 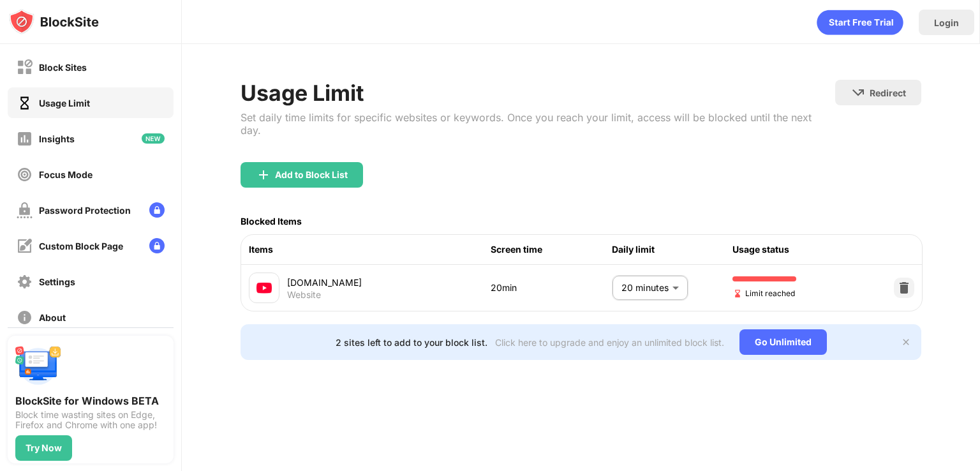 What do you see at coordinates (738, 293) in the screenshot?
I see `img: hourglass-end.svg` at bounding box center [738, 293].